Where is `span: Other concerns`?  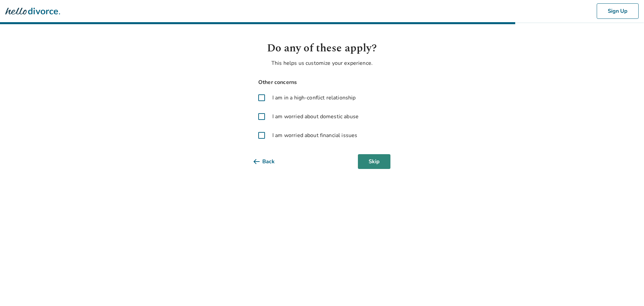
span: Other concerns is located at coordinates (322, 82).